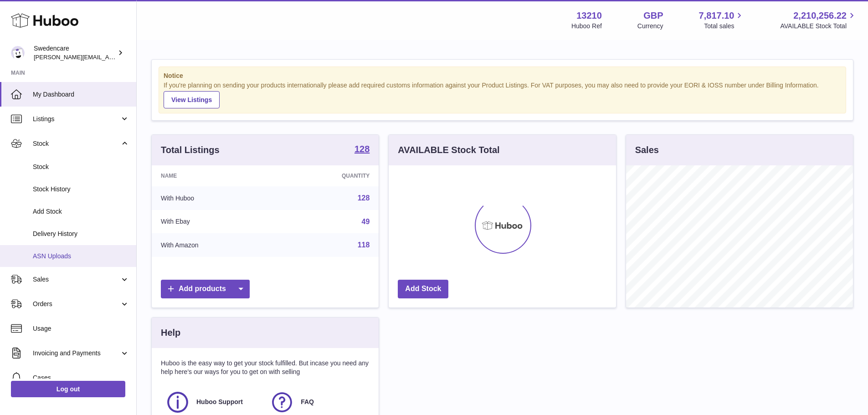  I want to click on a: Log out, so click(68, 389).